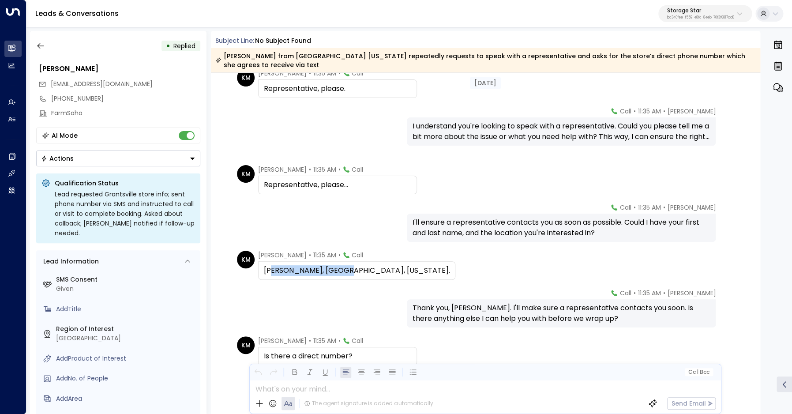 The image size is (792, 414). What do you see at coordinates (699, 372) in the screenshot?
I see `button: Cc|Bcc` at bounding box center [699, 372].